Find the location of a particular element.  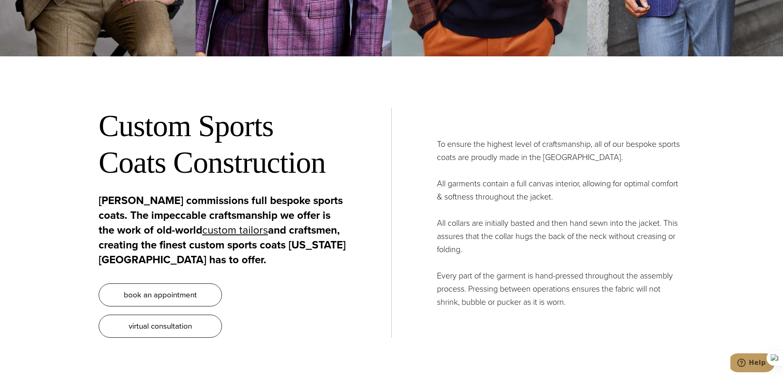

h2: Custom Sports Coats Construction is located at coordinates (222, 144).